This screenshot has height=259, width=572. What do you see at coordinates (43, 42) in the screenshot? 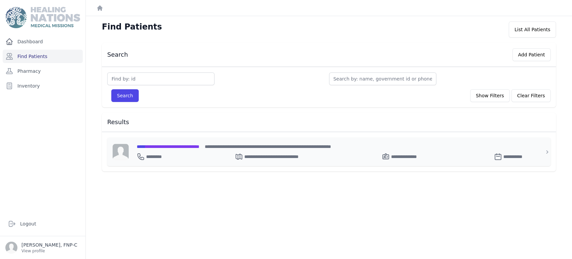
I see `a: Dashboard` at bounding box center [43, 42].